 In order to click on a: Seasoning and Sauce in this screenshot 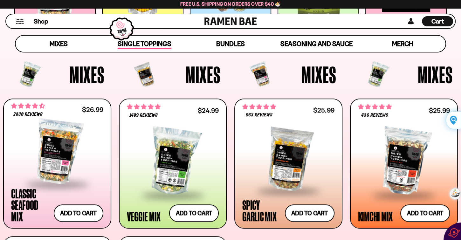, I will do `click(316, 44)`.